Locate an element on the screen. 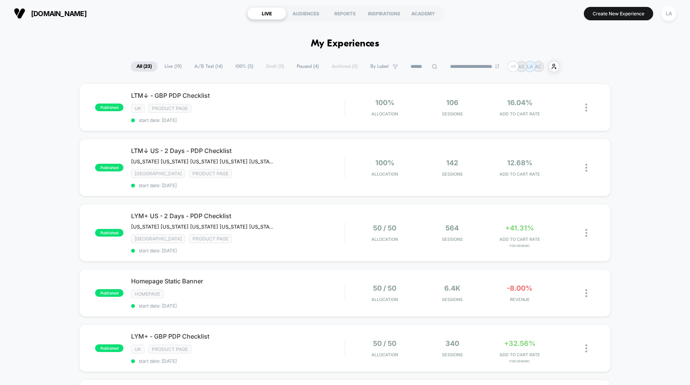  span: -8.00% is located at coordinates (519, 288).